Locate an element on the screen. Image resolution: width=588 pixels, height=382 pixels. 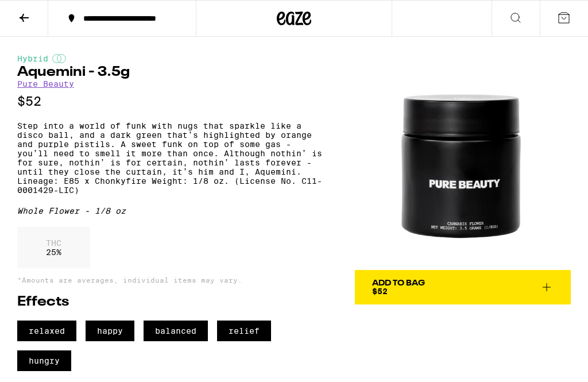
p: $52 is located at coordinates (171, 101).